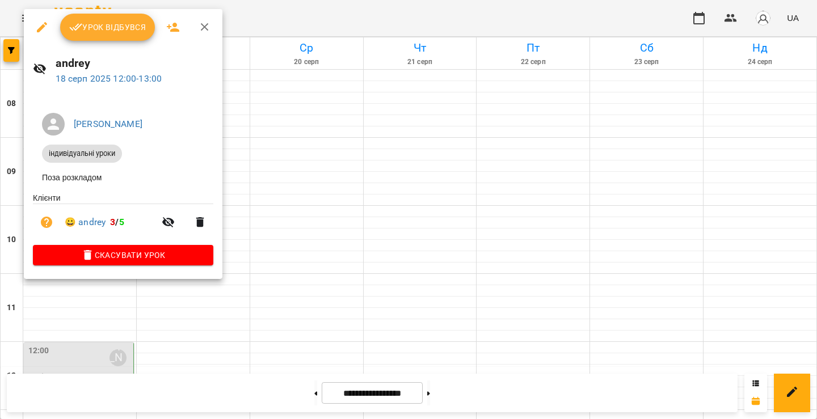  What do you see at coordinates (112, 222) in the screenshot?
I see `span: 3` at bounding box center [112, 222].